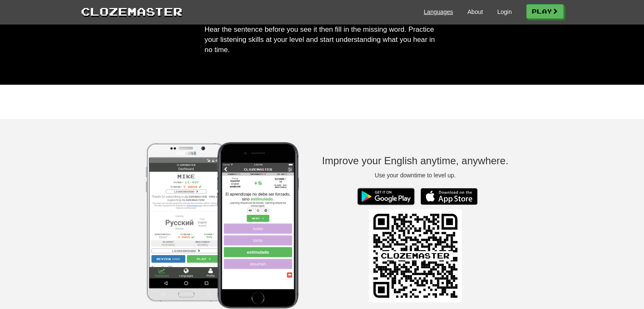 Image resolution: width=644 pixels, height=309 pixels. Describe the element at coordinates (132, 11) in the screenshot. I see `a: Clozemaster` at that location.